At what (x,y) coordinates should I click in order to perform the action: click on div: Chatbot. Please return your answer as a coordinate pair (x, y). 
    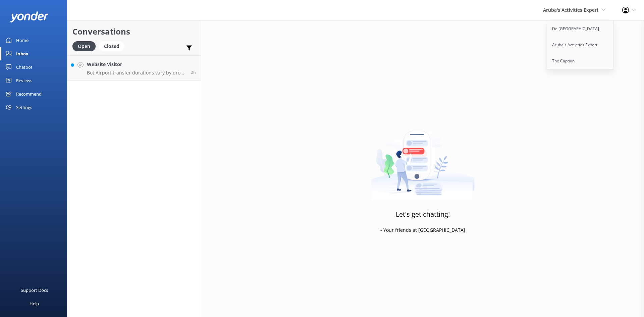
    Looking at the image, I should click on (24, 67).